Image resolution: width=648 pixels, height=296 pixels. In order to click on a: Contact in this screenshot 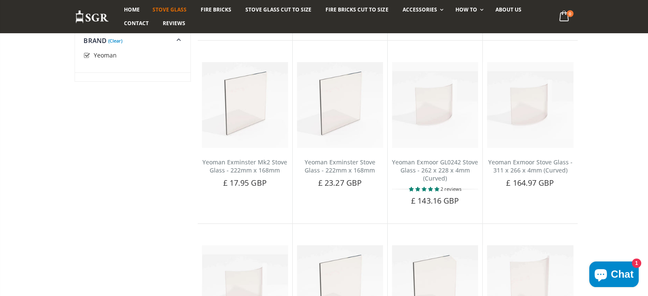, I will do `click(136, 23)`.